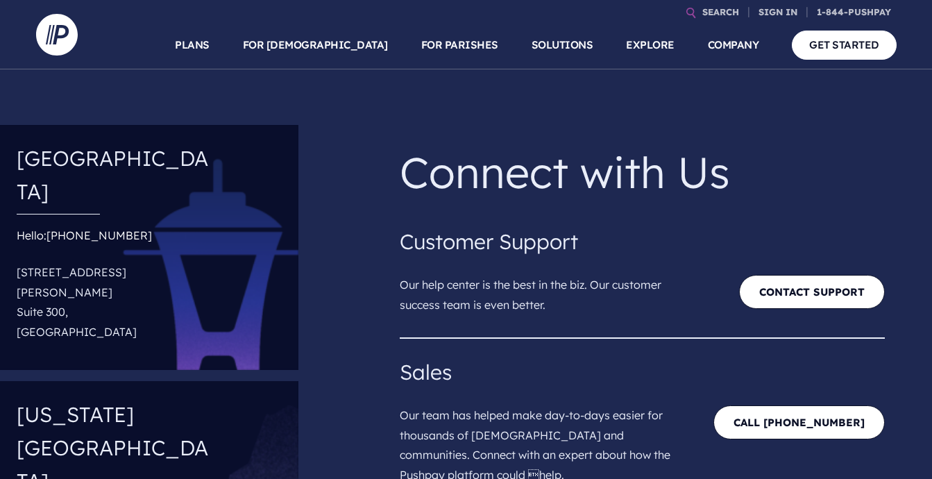 This screenshot has height=479, width=932. I want to click on a: EXPLORE, so click(651, 45).